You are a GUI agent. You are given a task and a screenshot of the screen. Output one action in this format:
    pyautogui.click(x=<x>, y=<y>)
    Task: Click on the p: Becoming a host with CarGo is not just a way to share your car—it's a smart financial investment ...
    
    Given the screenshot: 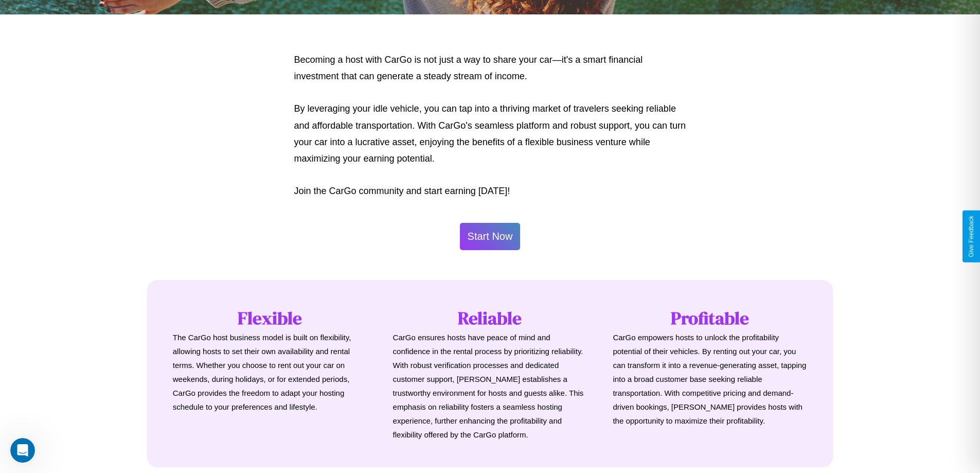 What is the action you would take?
    pyautogui.click(x=490, y=68)
    